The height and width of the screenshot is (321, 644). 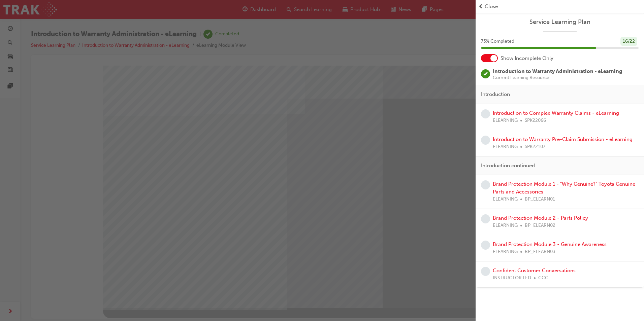 What do you see at coordinates (508, 165) in the screenshot?
I see `span: Introduction continued` at bounding box center [508, 165].